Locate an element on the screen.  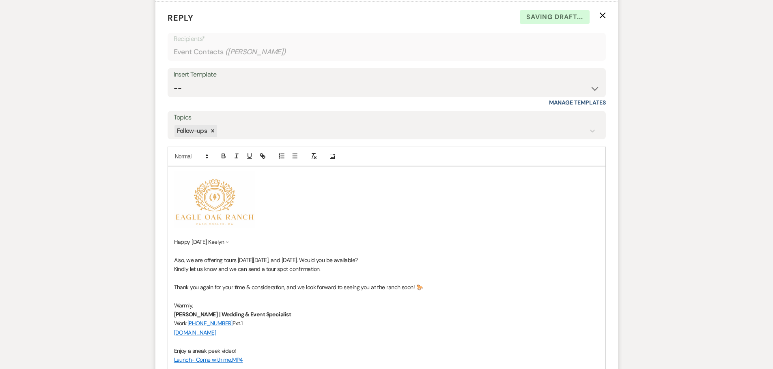
p: Warmly, is located at coordinates (386, 306).